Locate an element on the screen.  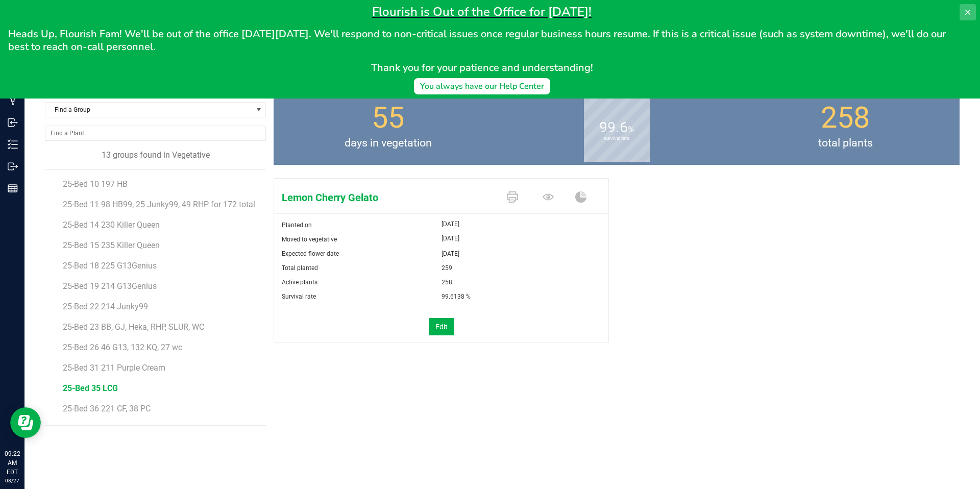
span: 25-Bed 22 214 Junky99 is located at coordinates (105, 306).